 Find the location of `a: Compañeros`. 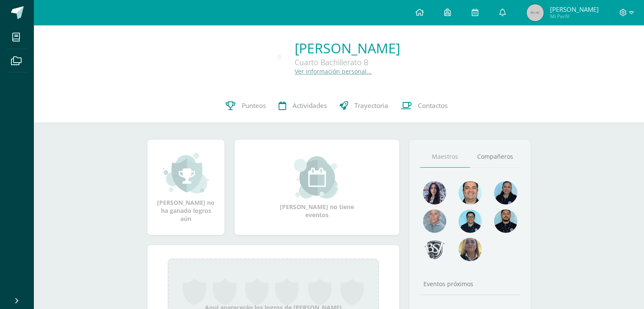

a: Compañeros is located at coordinates (495, 157).